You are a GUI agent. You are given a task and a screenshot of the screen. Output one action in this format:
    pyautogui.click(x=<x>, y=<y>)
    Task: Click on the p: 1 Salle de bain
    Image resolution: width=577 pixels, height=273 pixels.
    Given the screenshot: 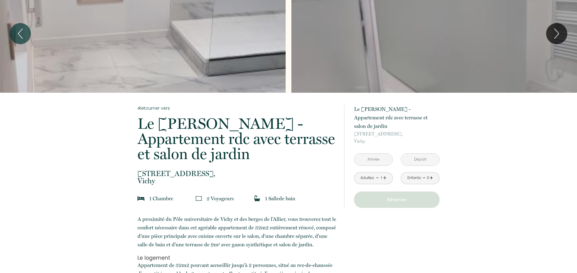 What is the action you would take?
    pyautogui.click(x=280, y=198)
    